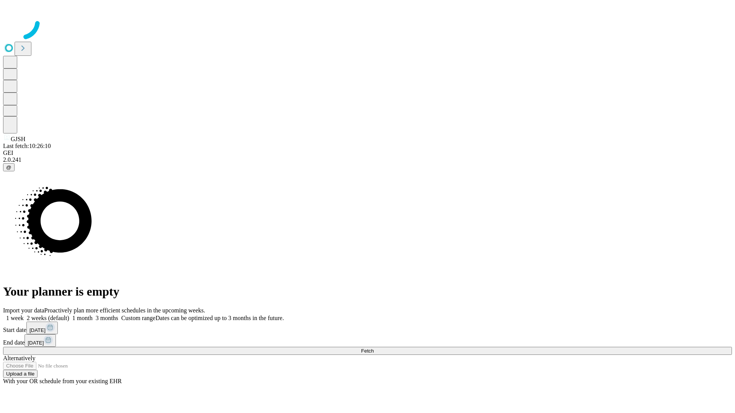 Image resolution: width=735 pixels, height=413 pixels. Describe the element at coordinates (48, 318) in the screenshot. I see `span: 2 weeks (default)` at that location.